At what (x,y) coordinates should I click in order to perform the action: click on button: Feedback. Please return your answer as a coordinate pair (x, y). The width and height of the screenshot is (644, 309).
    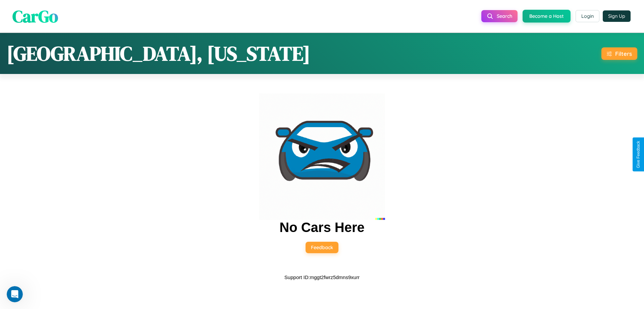
    Looking at the image, I should click on (322, 247).